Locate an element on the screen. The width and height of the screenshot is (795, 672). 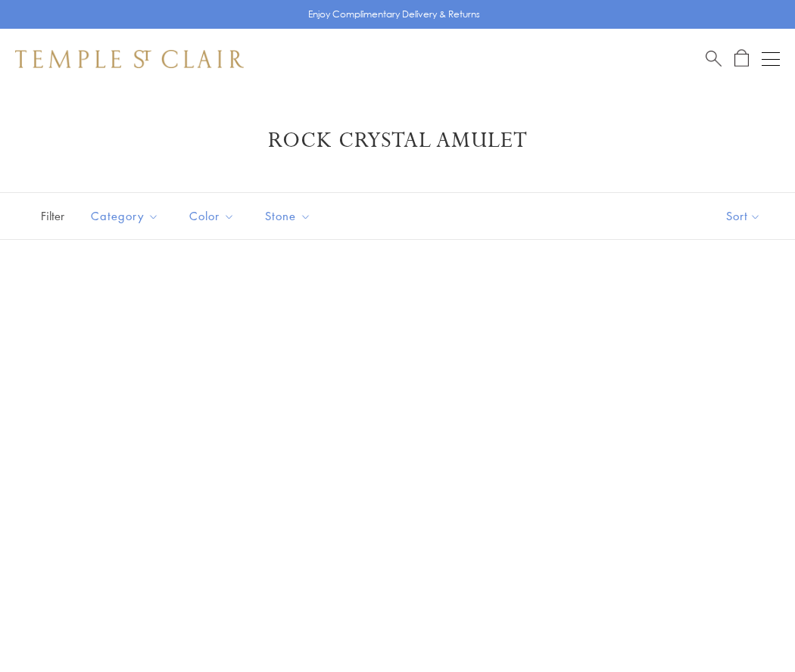
button: Stone is located at coordinates (288, 216).